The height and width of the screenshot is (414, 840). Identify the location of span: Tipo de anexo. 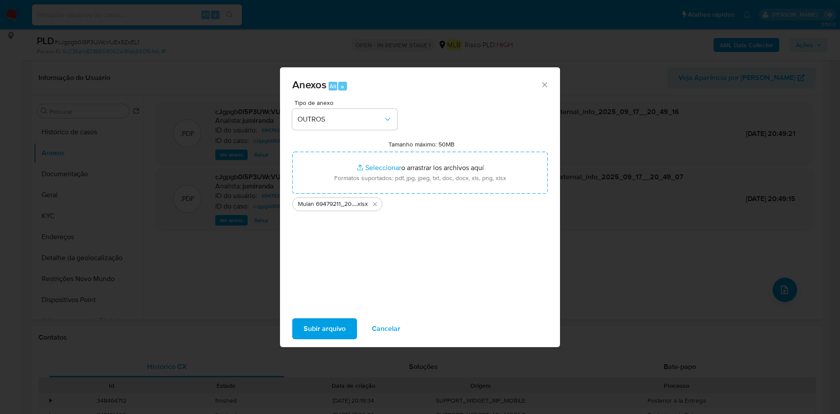
(347, 103).